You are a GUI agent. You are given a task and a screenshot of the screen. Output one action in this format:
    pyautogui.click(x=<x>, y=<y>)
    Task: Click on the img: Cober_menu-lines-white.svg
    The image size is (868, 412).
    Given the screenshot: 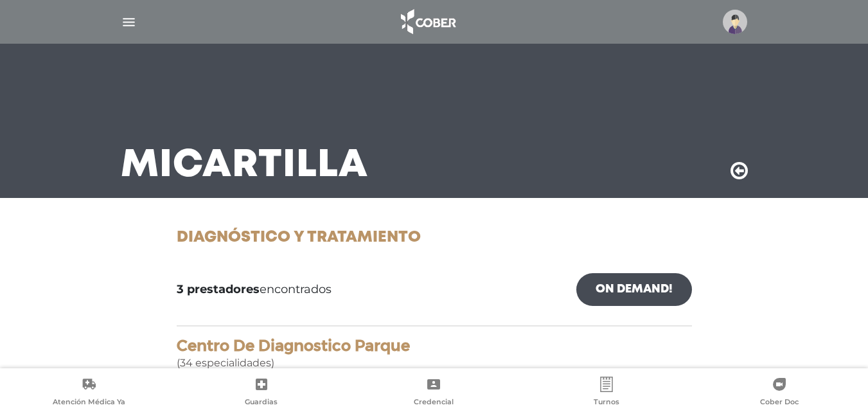 What is the action you would take?
    pyautogui.click(x=128, y=22)
    